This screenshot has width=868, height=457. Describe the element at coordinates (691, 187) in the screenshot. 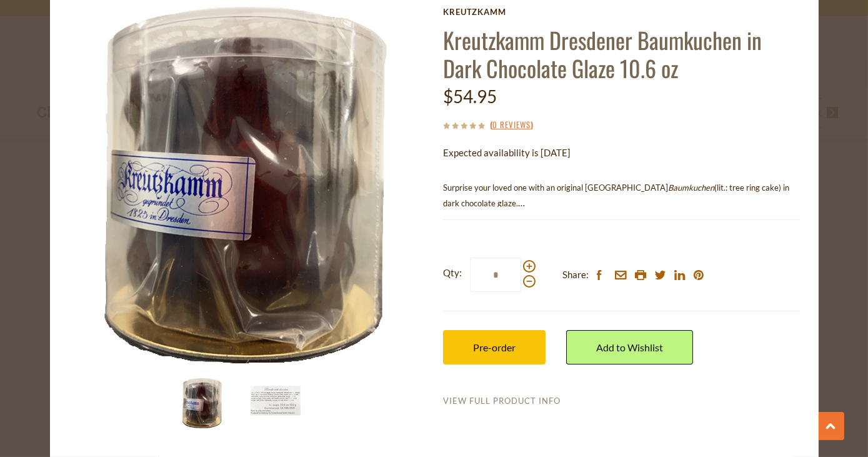

I see `em: Baumkuchen` at that location.